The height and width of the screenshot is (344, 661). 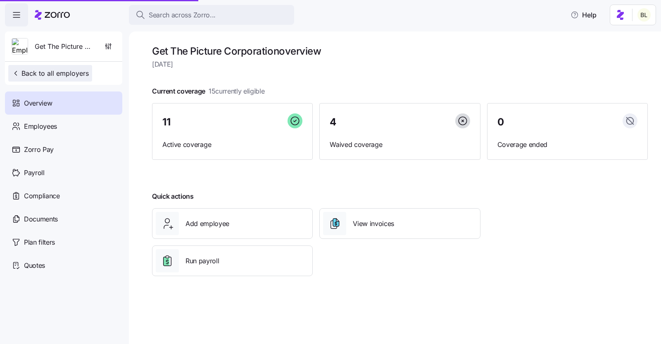 What do you see at coordinates (584, 15) in the screenshot?
I see `button: Help` at bounding box center [584, 15].